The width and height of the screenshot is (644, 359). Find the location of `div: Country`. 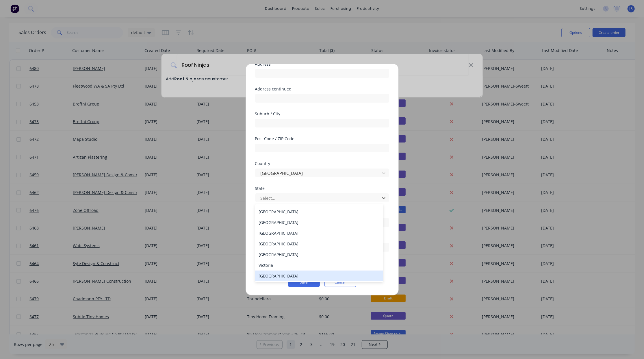

div: Country is located at coordinates (322, 164).